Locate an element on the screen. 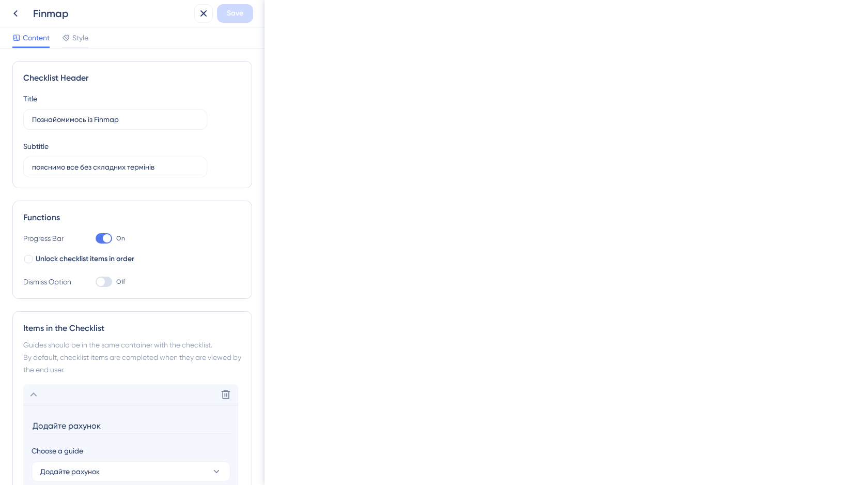 This screenshot has width=868, height=485. span: Додайте рахунок is located at coordinates (69, 471).